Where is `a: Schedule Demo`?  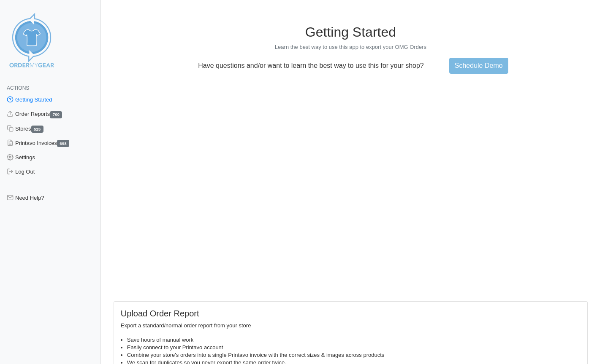
a: Schedule Demo is located at coordinates (479, 66).